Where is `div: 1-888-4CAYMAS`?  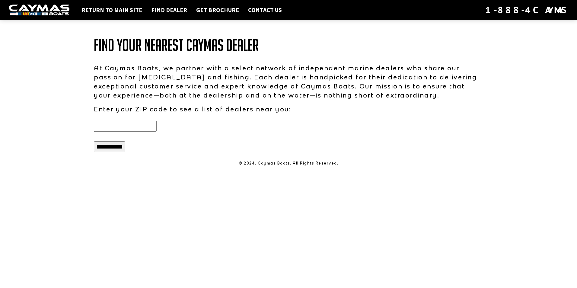 div: 1-888-4CAYMAS is located at coordinates (527, 10).